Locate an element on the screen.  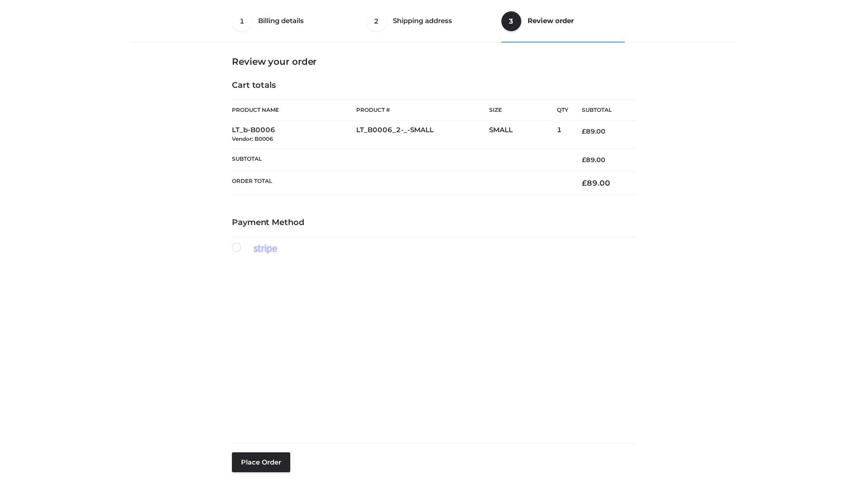
th: Size is located at coordinates (521, 110).